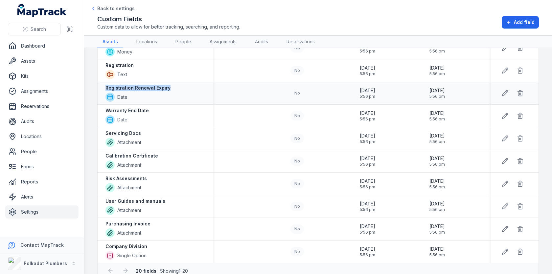 This screenshot has height=274, width=552. Describe the element at coordinates (126, 179) in the screenshot. I see `strong: Risk Assessments` at that location.